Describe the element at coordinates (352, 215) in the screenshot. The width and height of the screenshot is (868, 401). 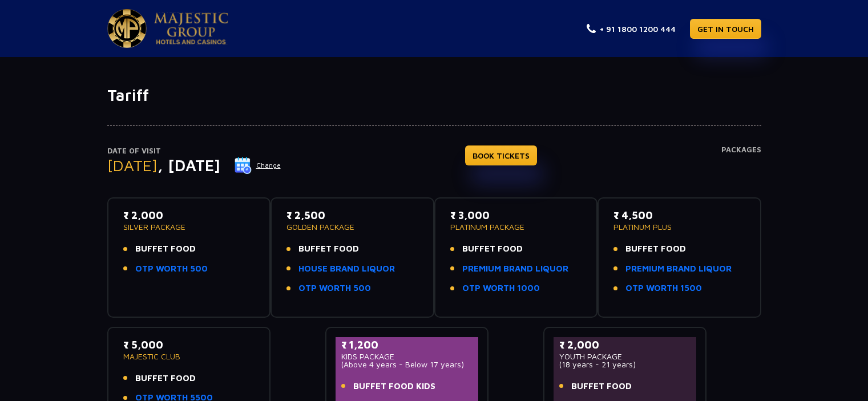
I see `p: ₹ 2,500` at that location.